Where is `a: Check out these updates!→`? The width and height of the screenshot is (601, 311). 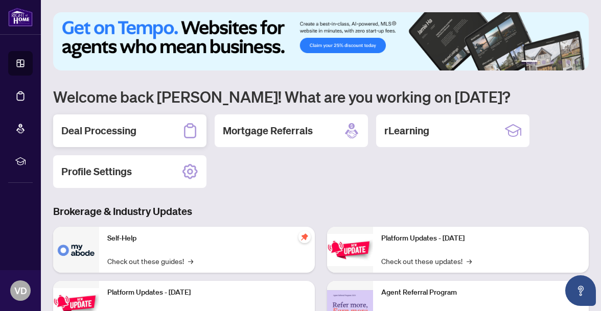 a: Check out these updates!→ is located at coordinates (426, 261).